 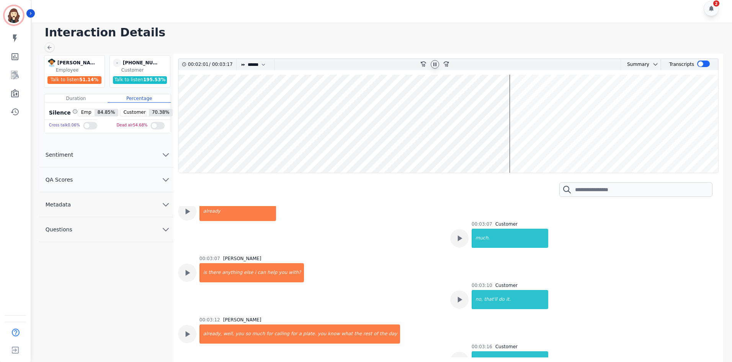 I want to click on div: much., so click(x=510, y=238).